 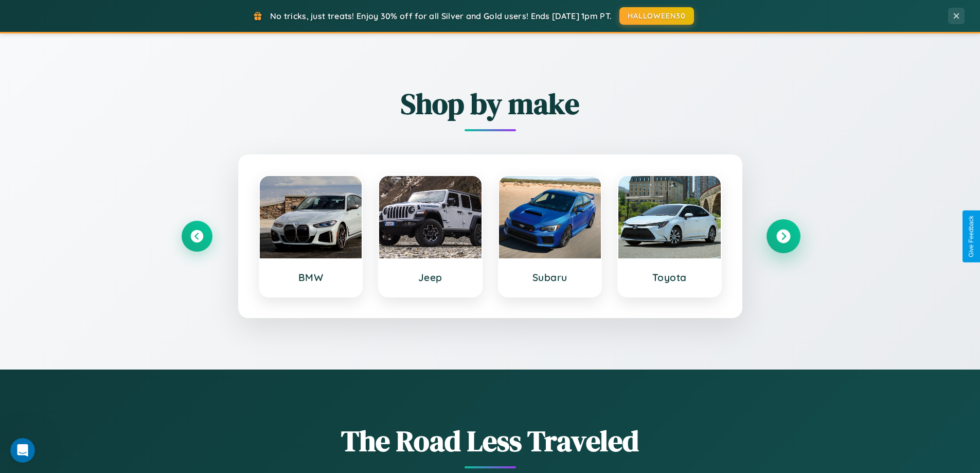 I want to click on button: HALLOWEEN30, so click(x=656, y=16).